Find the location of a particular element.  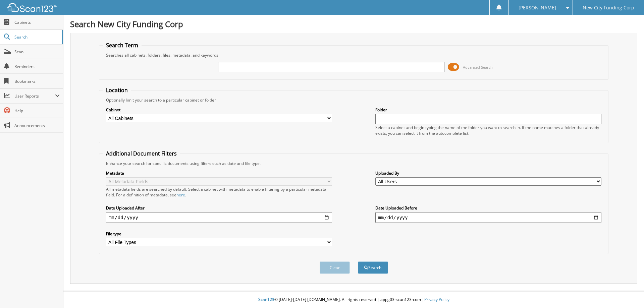

span: User Reports is located at coordinates (34, 96).